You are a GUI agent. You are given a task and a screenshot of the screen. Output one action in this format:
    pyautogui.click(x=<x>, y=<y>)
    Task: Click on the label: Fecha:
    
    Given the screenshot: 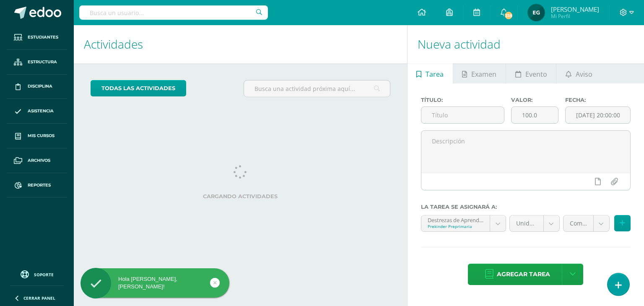 What is the action you would take?
    pyautogui.click(x=598, y=100)
    